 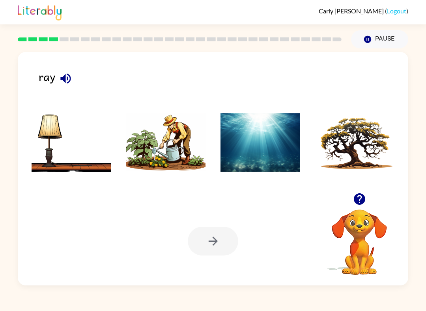 I want to click on img: Answer choice 3, so click(x=260, y=143).